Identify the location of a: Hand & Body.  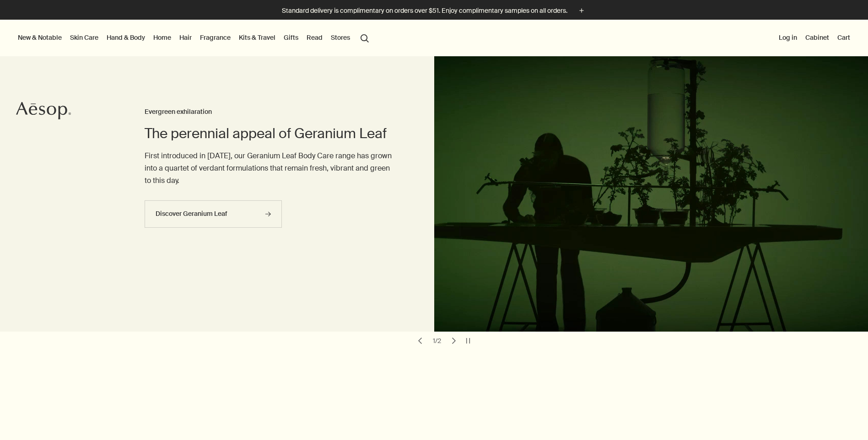
(125, 37).